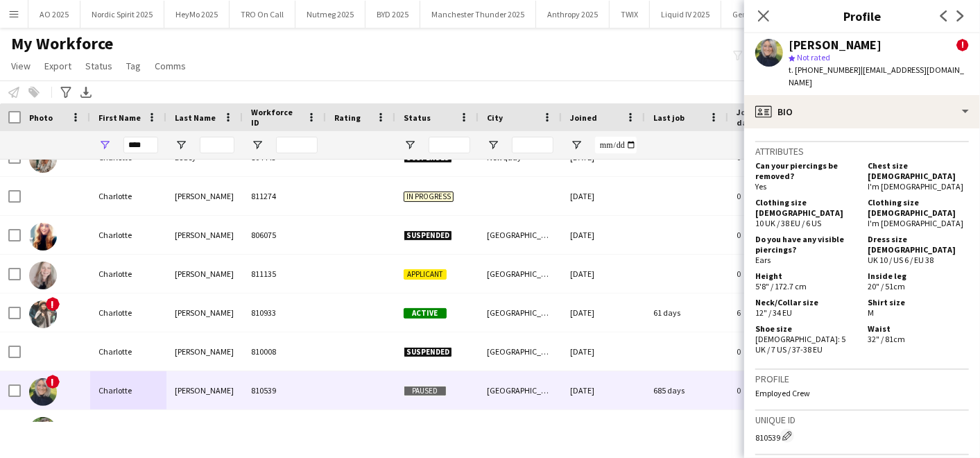 Image resolution: width=980 pixels, height=458 pixels. I want to click on h5: Do you have any visible piercings?, so click(806, 244).